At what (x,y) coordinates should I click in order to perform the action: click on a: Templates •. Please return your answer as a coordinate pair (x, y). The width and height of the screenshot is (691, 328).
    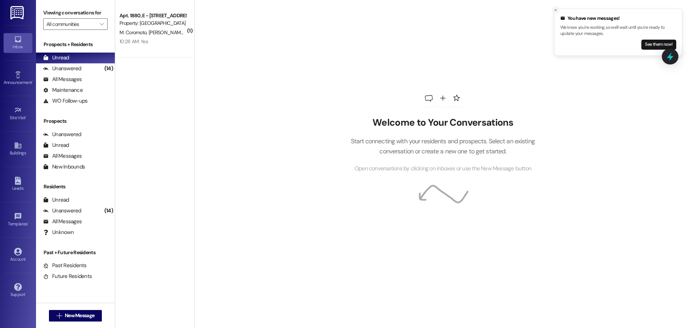
    Looking at the image, I should click on (18, 220).